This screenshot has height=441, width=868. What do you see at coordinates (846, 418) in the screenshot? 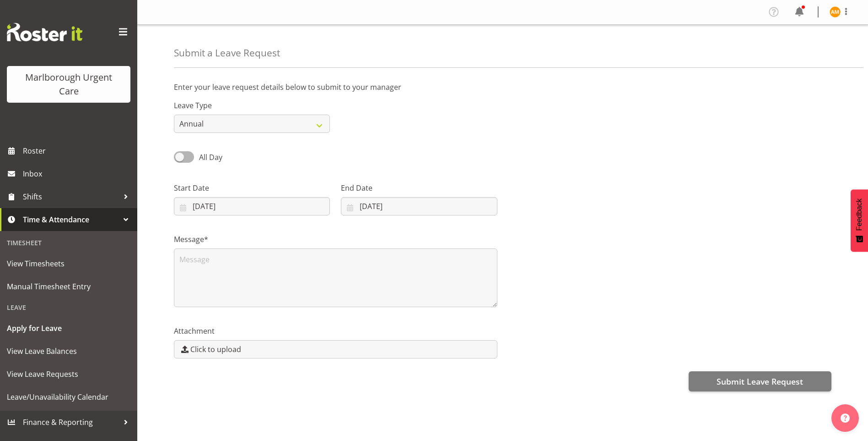
I see `img: help-xxl-2.png` at bounding box center [846, 418].